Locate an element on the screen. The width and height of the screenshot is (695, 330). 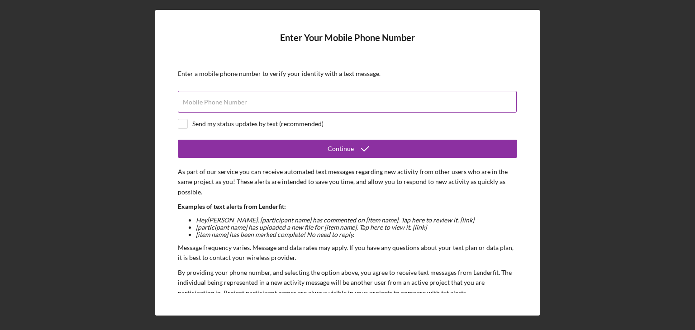
button: Continue is located at coordinates (348, 149).